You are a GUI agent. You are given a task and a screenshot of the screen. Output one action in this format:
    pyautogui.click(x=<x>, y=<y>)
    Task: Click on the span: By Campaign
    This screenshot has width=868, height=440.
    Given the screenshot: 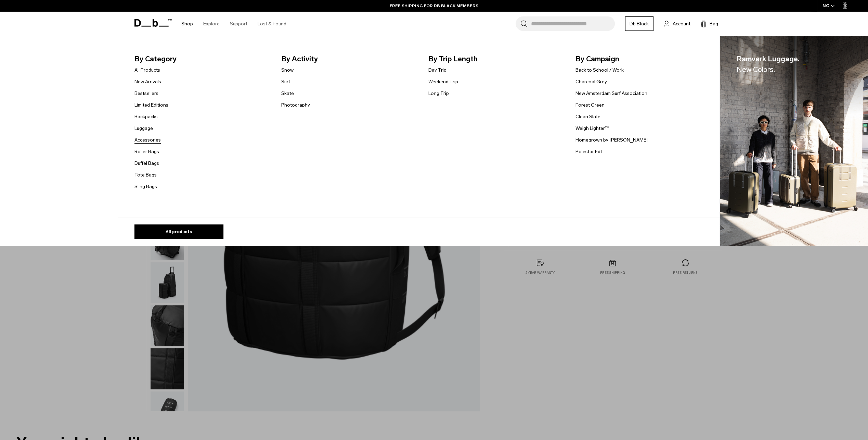 What is the action you would take?
    pyautogui.click(x=644, y=59)
    